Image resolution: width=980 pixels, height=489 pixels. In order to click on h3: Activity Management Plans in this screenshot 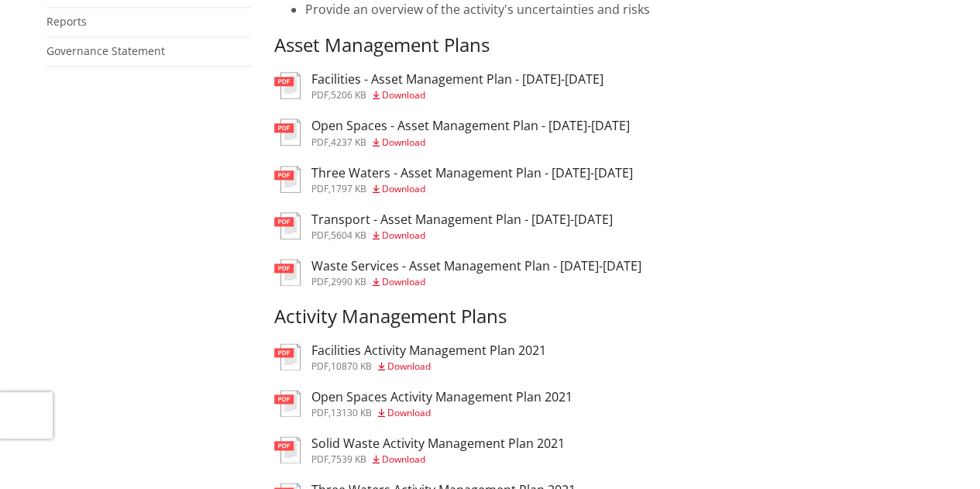, I will do `click(604, 316)`.